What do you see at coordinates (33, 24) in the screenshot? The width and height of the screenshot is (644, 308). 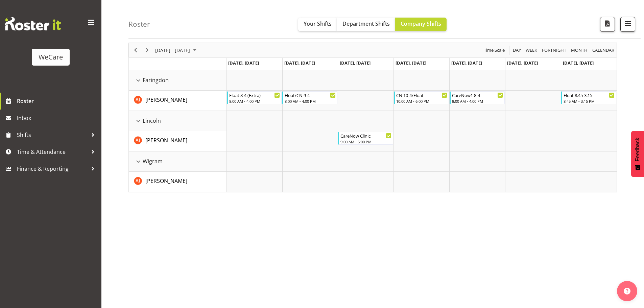 I see `img: Rosterit website logo` at bounding box center [33, 24].